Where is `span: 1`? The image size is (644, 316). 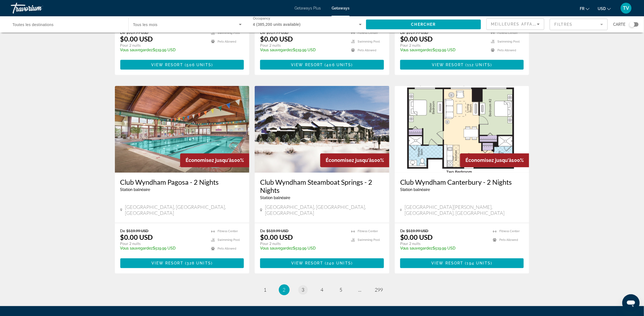
span: 1 is located at coordinates (265, 290).